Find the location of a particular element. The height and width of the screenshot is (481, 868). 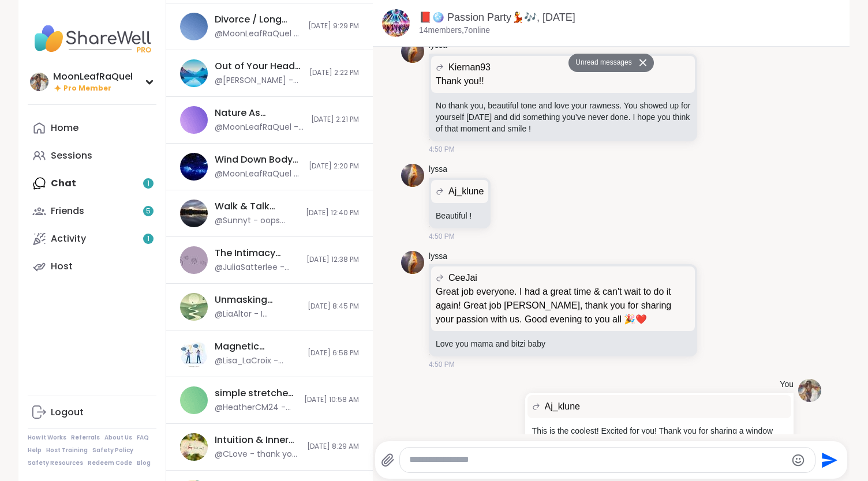

img: Walk & Talk evening pop up, Aug 07 is located at coordinates (194, 213).